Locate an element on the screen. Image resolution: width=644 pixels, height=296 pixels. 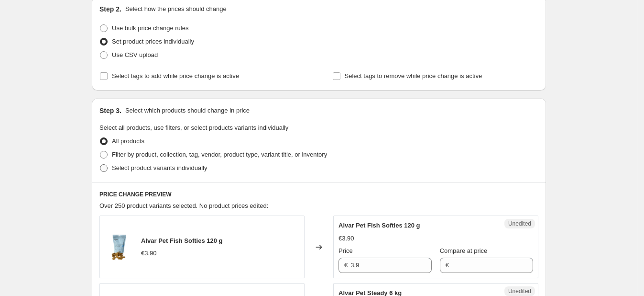
span: Price is located at coordinates (345, 250).